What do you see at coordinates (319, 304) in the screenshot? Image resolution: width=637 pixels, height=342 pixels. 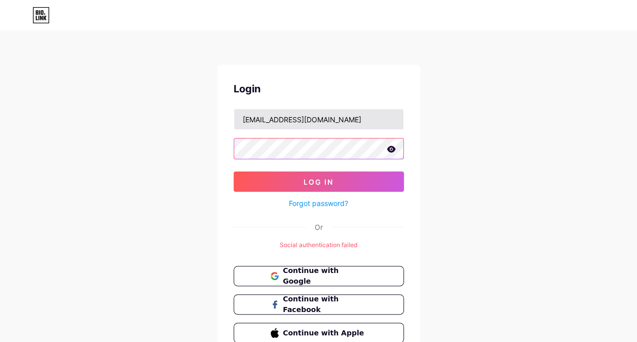 I see `a: Continue with Facebook` at bounding box center [319, 304].